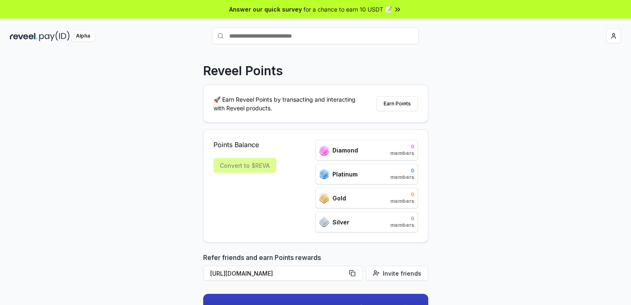 Image resolution: width=631 pixels, height=305 pixels. Describe the element at coordinates (243, 71) in the screenshot. I see `p: Reveel Points` at that location.